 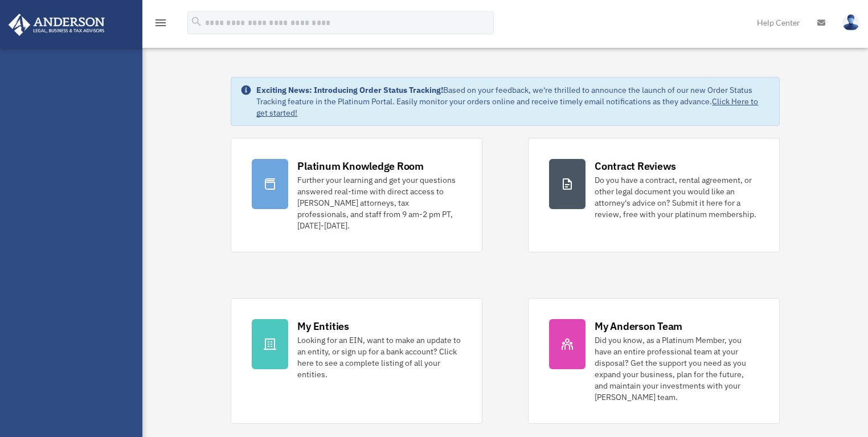 I want to click on img: User Pic, so click(x=851, y=22).